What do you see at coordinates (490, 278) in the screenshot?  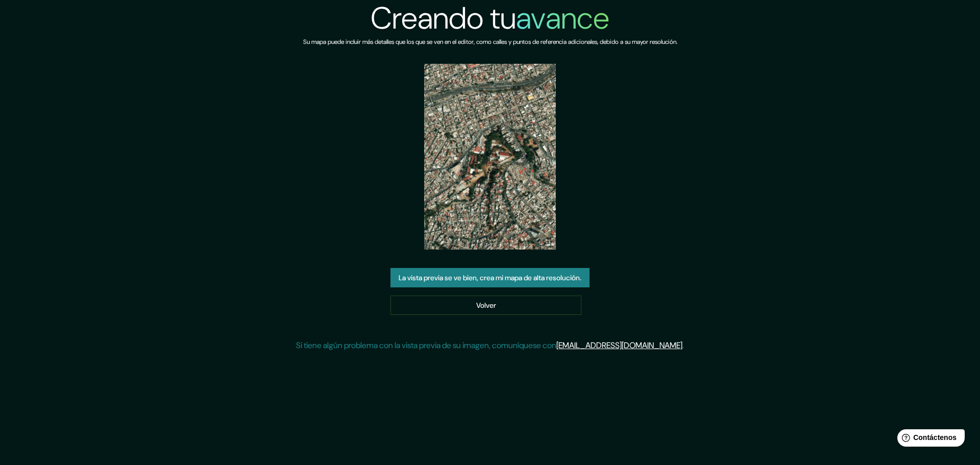 I see `font: La vista previa se ve bien, crea mi mapa de alta resolución.` at bounding box center [490, 278].